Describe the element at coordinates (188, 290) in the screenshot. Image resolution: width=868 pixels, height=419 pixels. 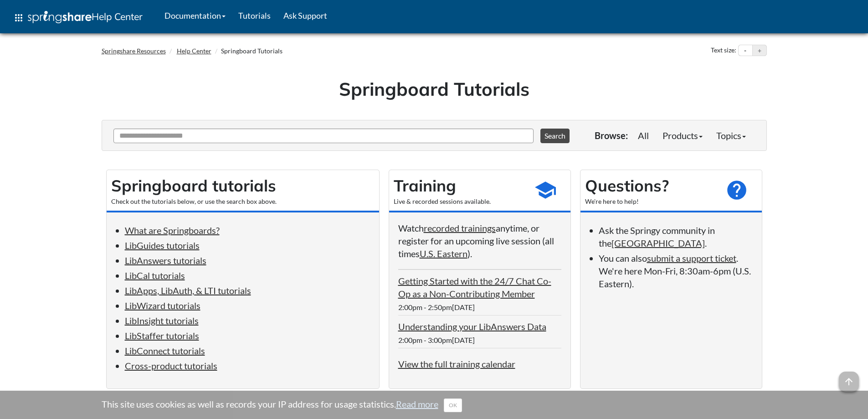
I see `a: LibApps, LibAuth, & LTI tutorials` at that location.